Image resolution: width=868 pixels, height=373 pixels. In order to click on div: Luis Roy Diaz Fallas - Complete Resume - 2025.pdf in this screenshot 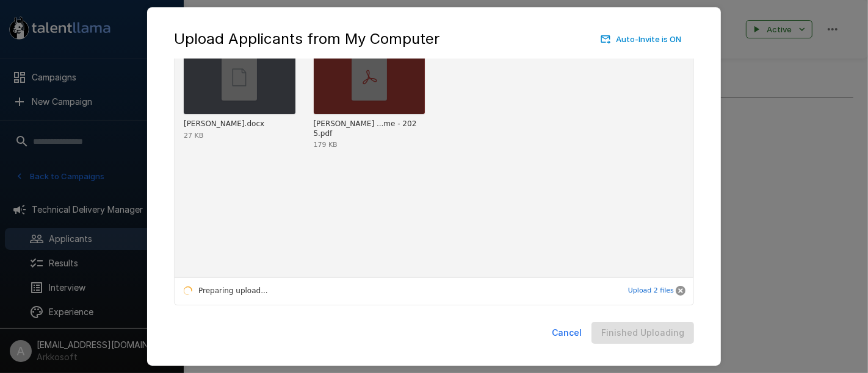, I will do `click(368, 129)`.